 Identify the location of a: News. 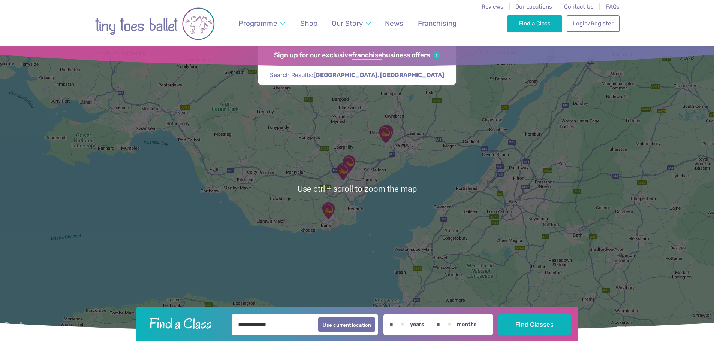
(394, 23).